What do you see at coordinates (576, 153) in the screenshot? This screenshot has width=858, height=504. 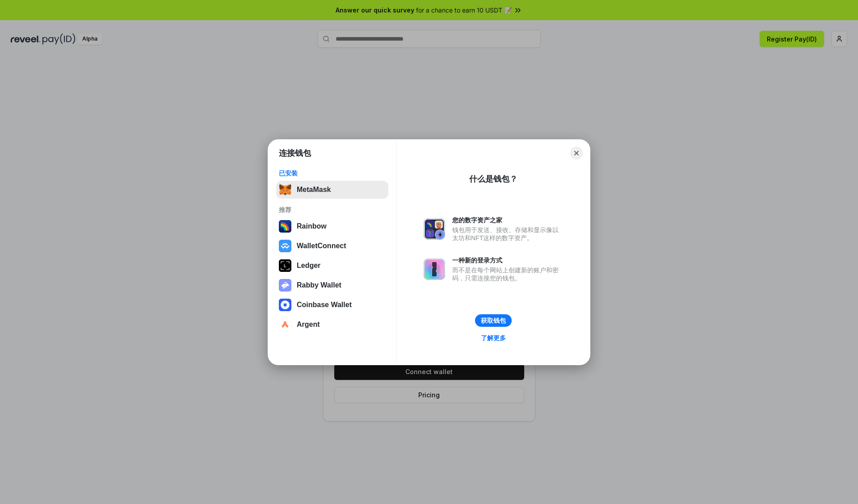 I see `button: Close` at bounding box center [576, 153].